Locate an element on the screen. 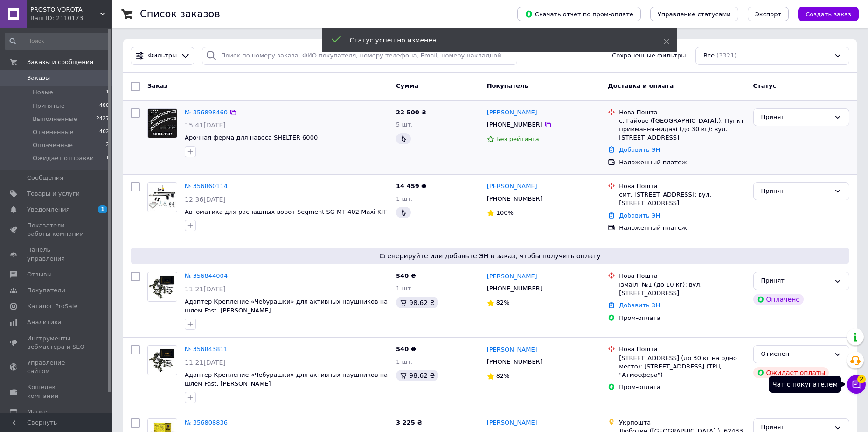 The height and width of the screenshot is (432, 868). div: 98.62 ₴ is located at coordinates (417, 303).